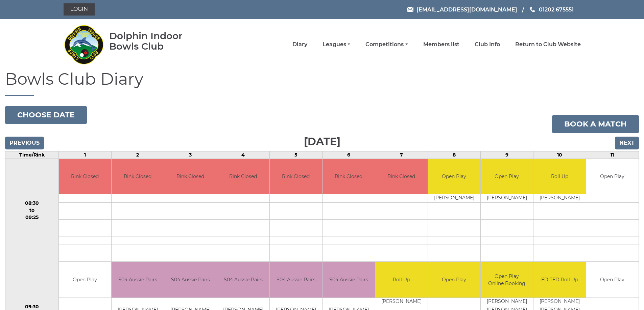 This screenshot has width=644, height=310. I want to click on td: 7, so click(401, 155).